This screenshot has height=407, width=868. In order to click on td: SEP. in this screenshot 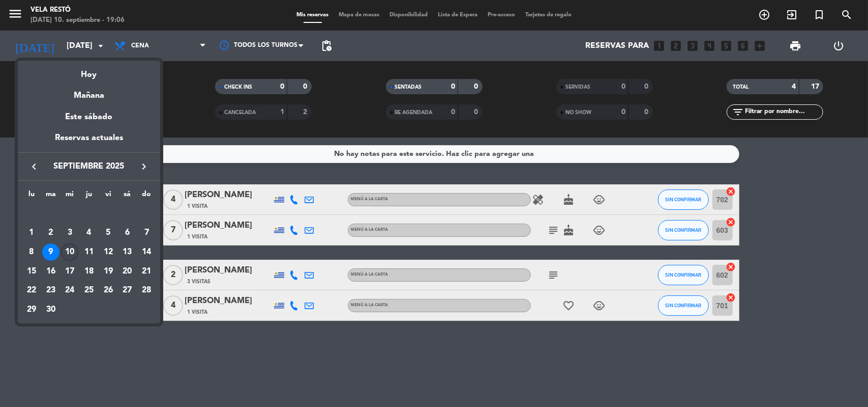, I will do `click(89, 214)`.